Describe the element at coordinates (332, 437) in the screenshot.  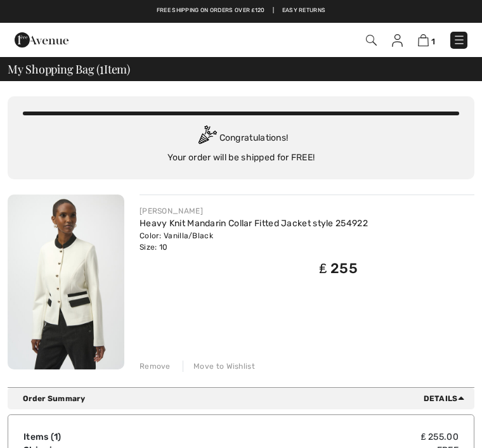
I see `td: ₤ 255.00` at that location.